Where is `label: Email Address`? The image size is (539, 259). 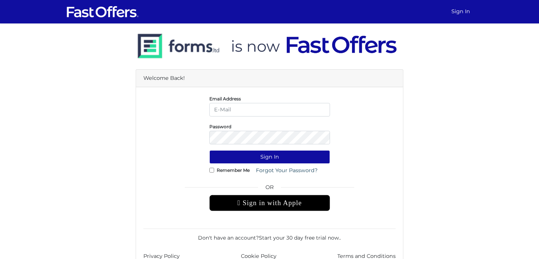
label: Email Address is located at coordinates (225, 99).